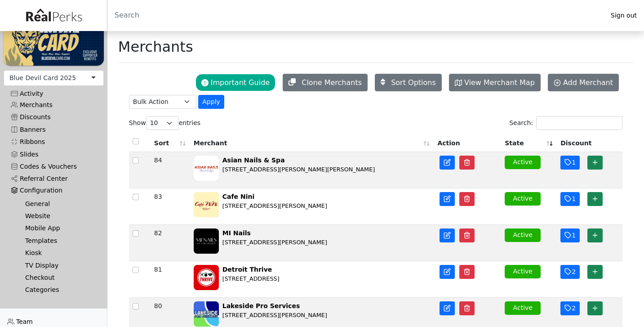 The image size is (644, 327). Describe the element at coordinates (57, 216) in the screenshot. I see `a: Website` at that location.